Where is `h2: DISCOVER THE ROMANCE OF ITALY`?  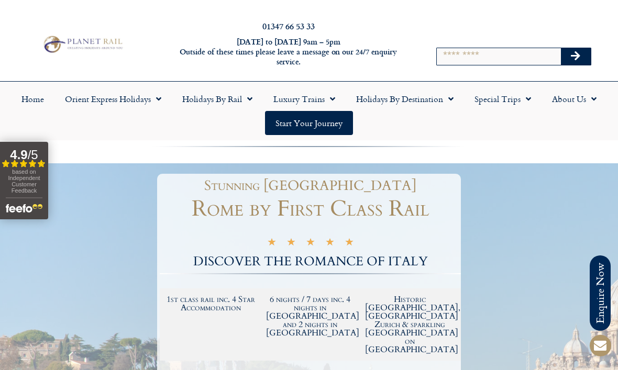 h2: DISCOVER THE ROMANCE OF ITALY is located at coordinates (310, 262).